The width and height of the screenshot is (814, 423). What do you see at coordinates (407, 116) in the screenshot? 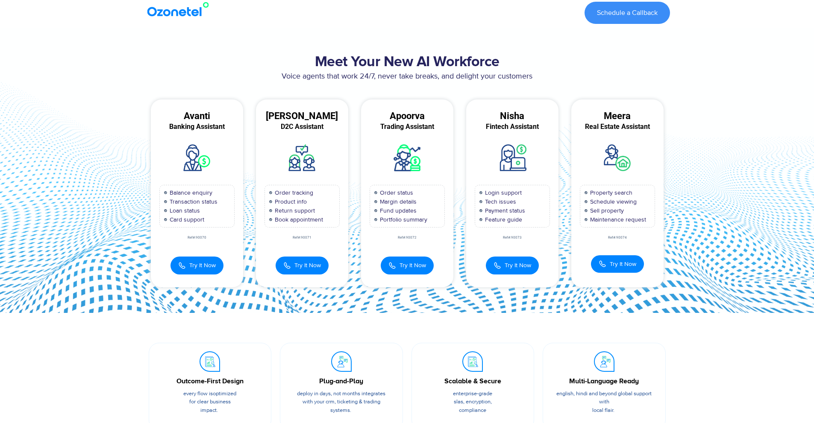
I see `div: Apoorva` at bounding box center [407, 116].